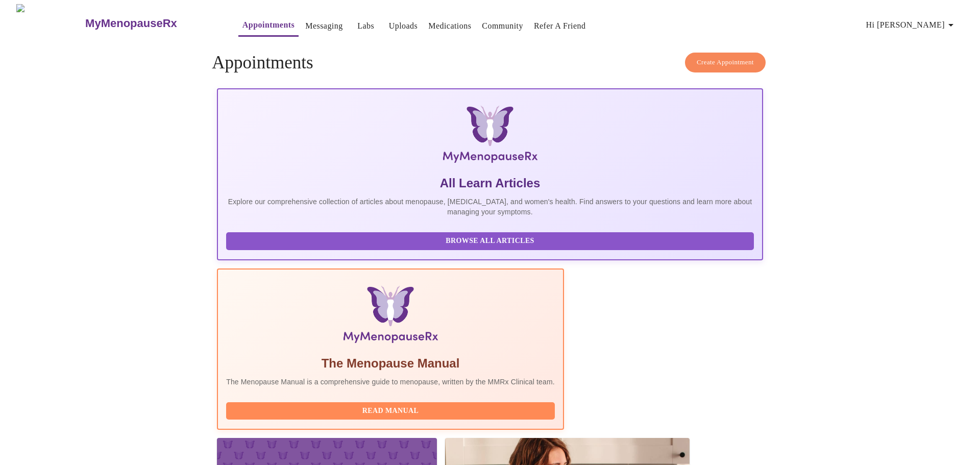  I want to click on button: Appointments, so click(269, 25).